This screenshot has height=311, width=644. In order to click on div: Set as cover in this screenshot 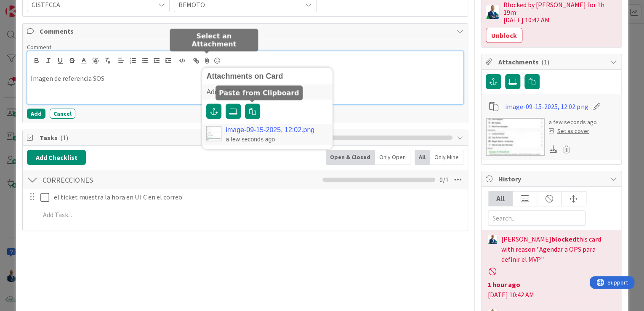, I will do `click(569, 131)`.